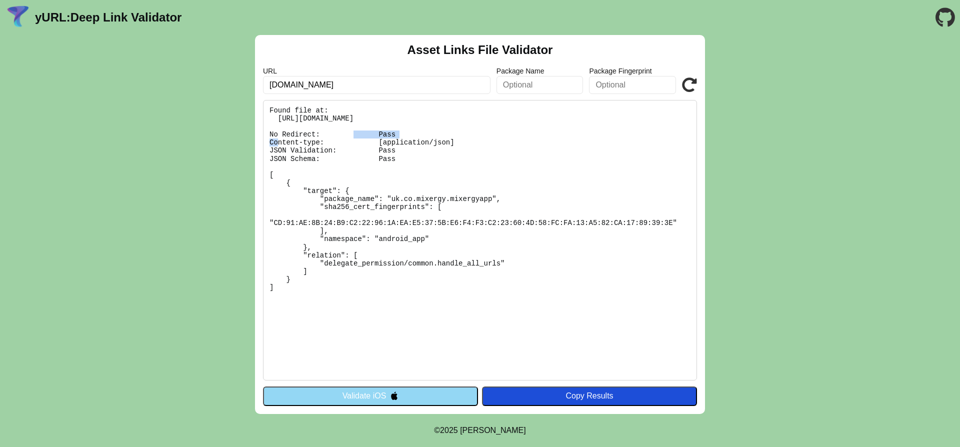 The height and width of the screenshot is (447, 960). Describe the element at coordinates (590, 396) in the screenshot. I see `div: Copy Results` at that location.